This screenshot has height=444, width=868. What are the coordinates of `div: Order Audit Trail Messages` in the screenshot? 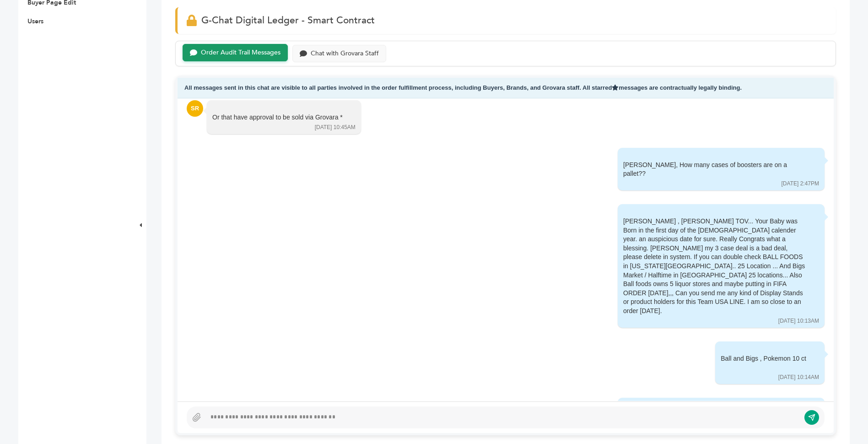 It's located at (241, 53).